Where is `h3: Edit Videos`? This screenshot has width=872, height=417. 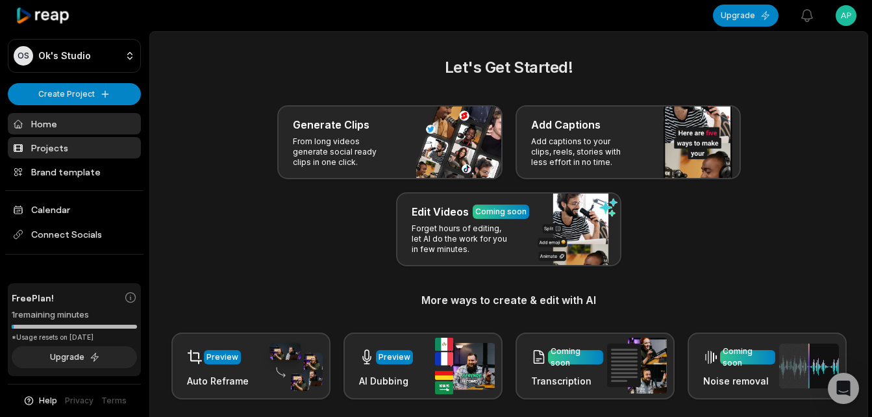
h3: Edit Videos is located at coordinates (440, 212).